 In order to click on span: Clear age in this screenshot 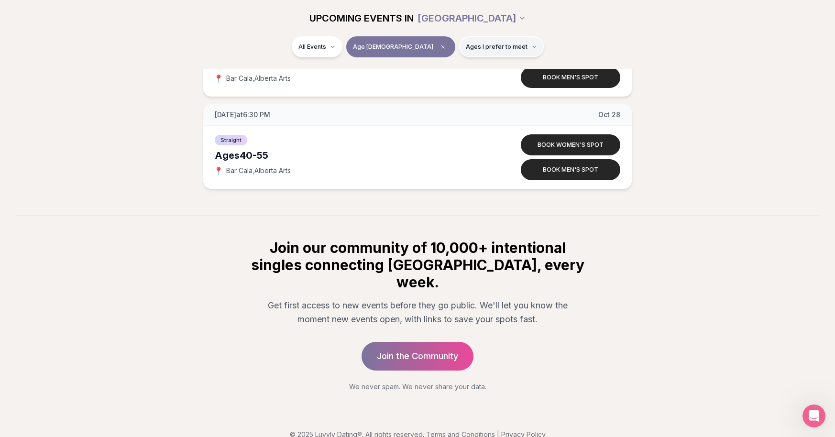, I will do `click(443, 47)`.